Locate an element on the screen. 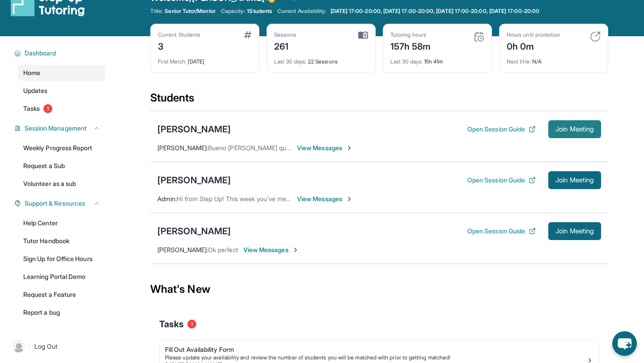 This screenshot has height=363, width=644. a: Report a bug is located at coordinates (62, 313).